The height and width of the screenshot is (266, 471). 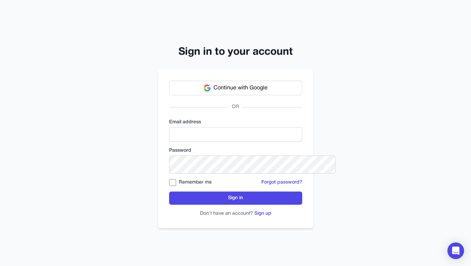 I want to click on img: Google, so click(x=207, y=88).